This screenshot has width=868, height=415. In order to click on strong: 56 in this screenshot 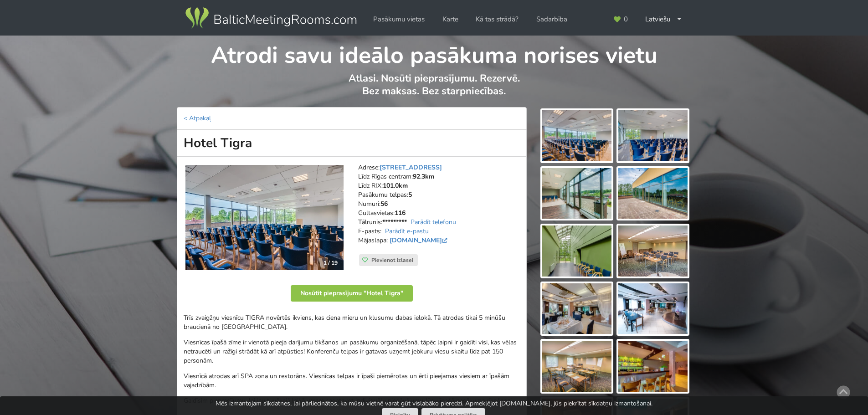, I will do `click(384, 204)`.